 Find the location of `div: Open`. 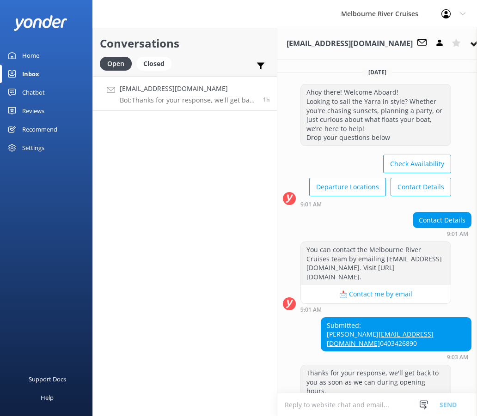

div: Open is located at coordinates (116, 64).